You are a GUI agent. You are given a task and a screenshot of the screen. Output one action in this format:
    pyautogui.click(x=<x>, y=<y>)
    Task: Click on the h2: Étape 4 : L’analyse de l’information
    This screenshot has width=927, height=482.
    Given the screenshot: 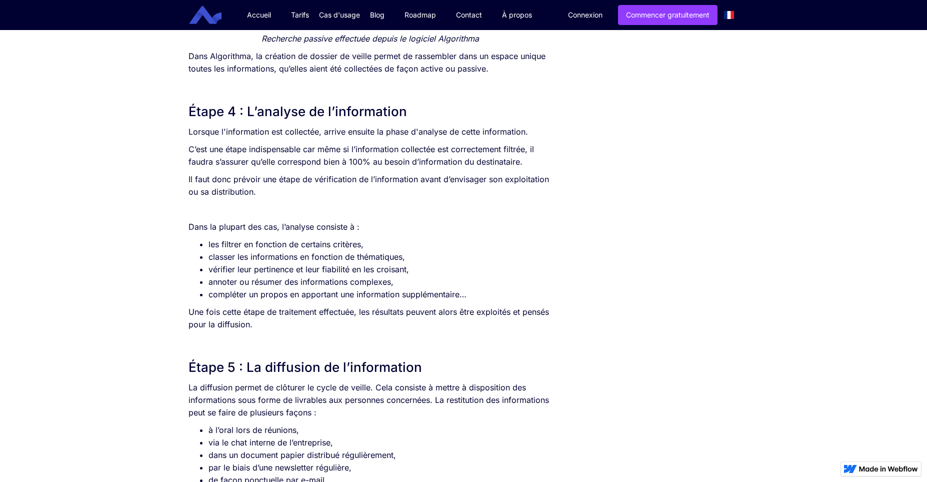 What is the action you would take?
    pyautogui.click(x=370, y=112)
    